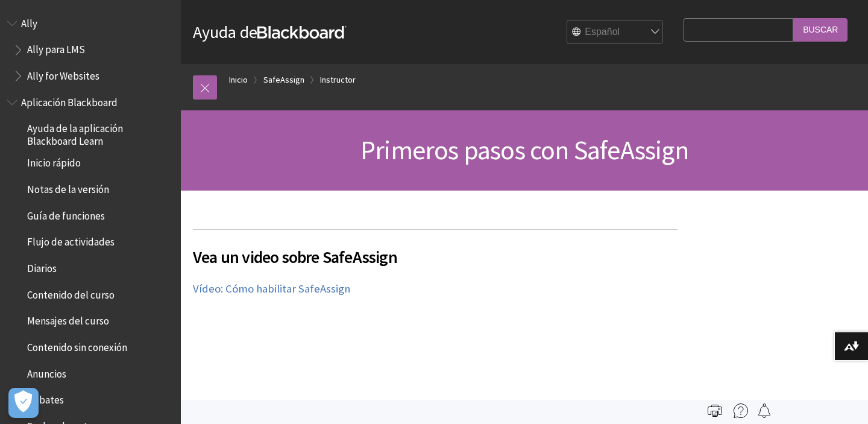 The image size is (868, 424). Describe the element at coordinates (69, 100) in the screenshot. I see `span: Aplicación Blackboard` at that location.